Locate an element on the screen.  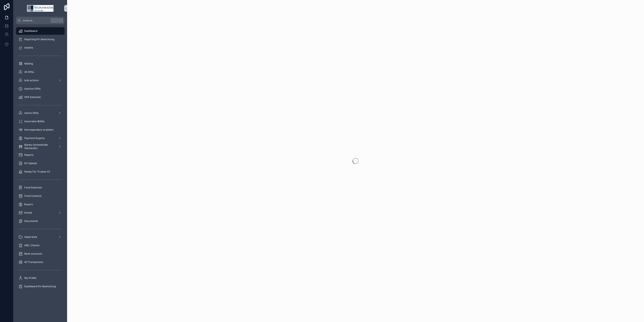
a: My Profile is located at coordinates (40, 278).